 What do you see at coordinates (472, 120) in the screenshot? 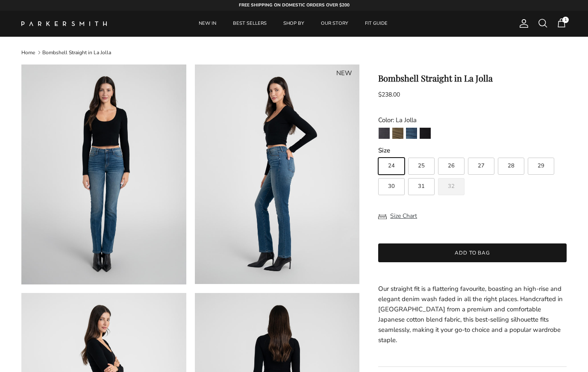
I see `div: Color: La Jolla` at bounding box center [472, 120].